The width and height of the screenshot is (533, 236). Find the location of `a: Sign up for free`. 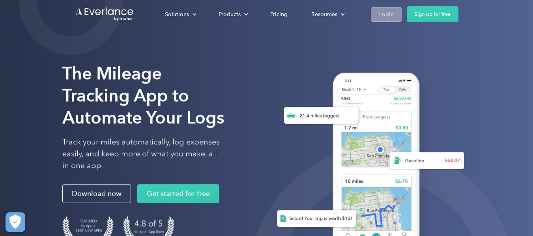

a: Sign up for free is located at coordinates (433, 14).